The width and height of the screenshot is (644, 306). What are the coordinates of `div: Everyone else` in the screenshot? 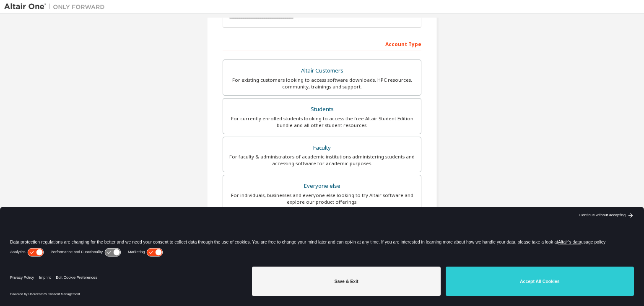 It's located at (322, 186).